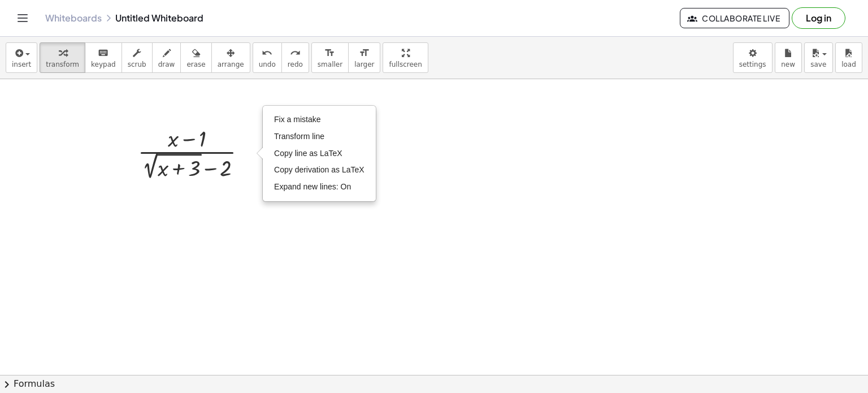 The image size is (868, 393). I want to click on span: save, so click(818, 64).